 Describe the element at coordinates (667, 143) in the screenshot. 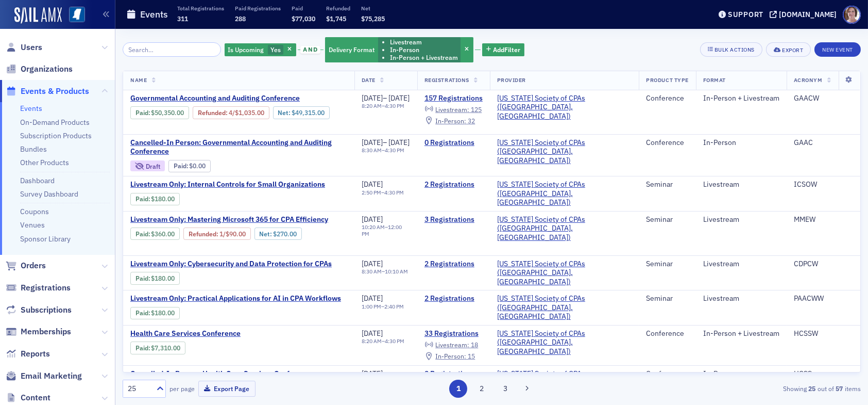

I see `div: Conference` at that location.